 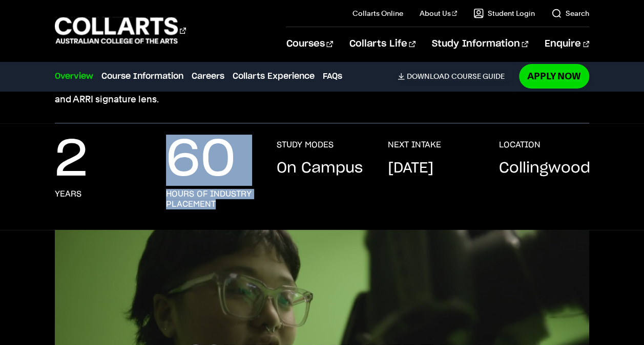 I want to click on h3: years, so click(x=68, y=194).